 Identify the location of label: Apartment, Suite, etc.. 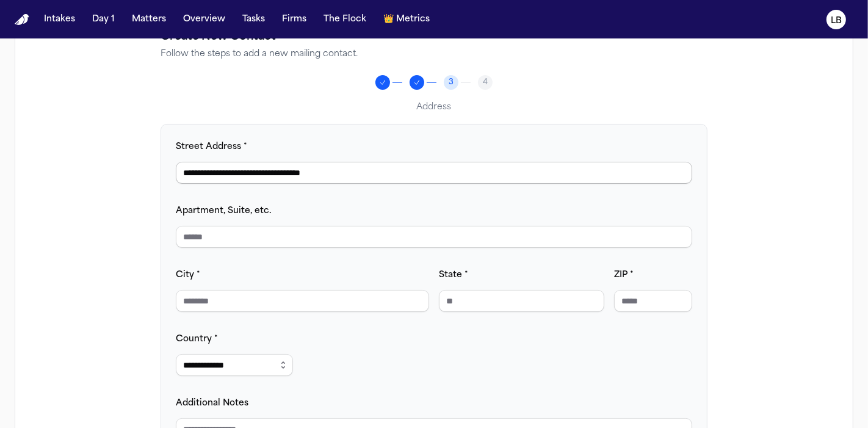
(224, 211).